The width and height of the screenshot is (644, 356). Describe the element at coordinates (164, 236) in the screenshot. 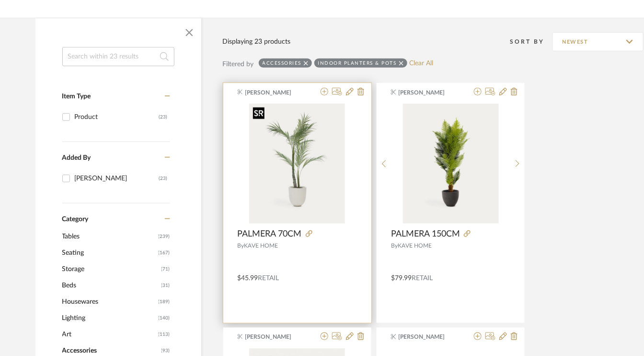

I see `span: (239)` at that location.